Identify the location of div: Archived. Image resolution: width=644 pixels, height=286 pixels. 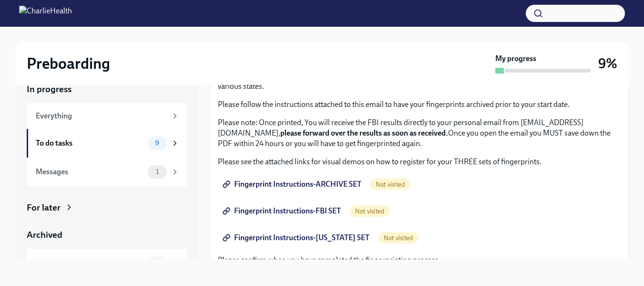
(107, 235).